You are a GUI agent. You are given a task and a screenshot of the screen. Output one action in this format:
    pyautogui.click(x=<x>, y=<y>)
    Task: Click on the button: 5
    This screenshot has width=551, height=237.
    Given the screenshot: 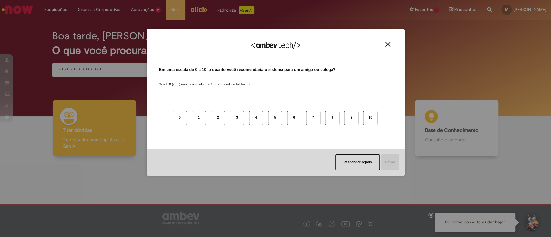 What is the action you would take?
    pyautogui.click(x=275, y=118)
    